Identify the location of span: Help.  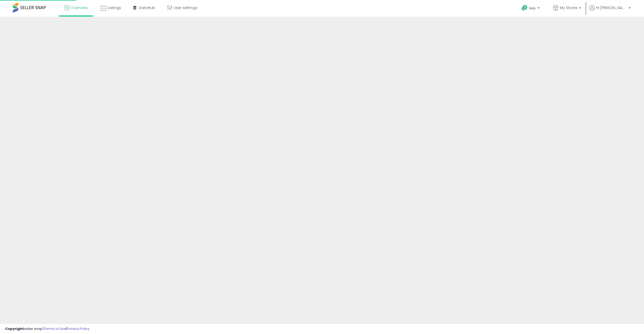
(533, 8).